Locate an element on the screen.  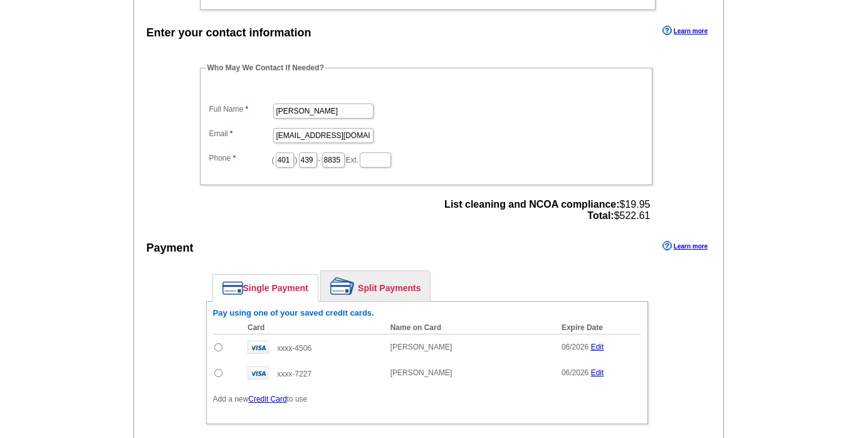
th: Name on Card is located at coordinates (470, 328).